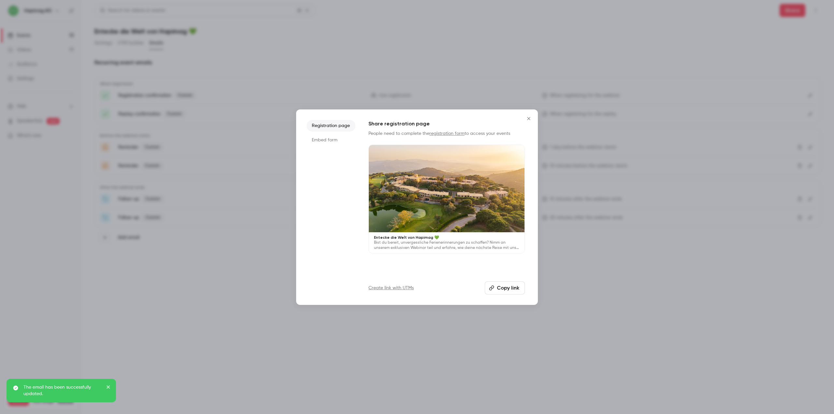 The width and height of the screenshot is (834, 414). Describe the element at coordinates (447, 199) in the screenshot. I see `a: Entecke die Welt von Hapimag 💚Bist du bereit, unvergessliche Ferienerinnerungen zu schaffen? Nimm...` at that location.